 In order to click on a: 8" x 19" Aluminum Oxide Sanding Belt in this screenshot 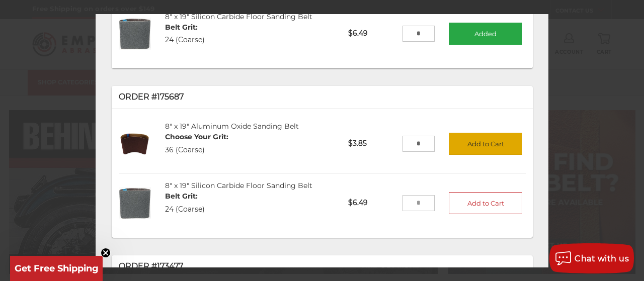, I will do `click(232, 127)`.